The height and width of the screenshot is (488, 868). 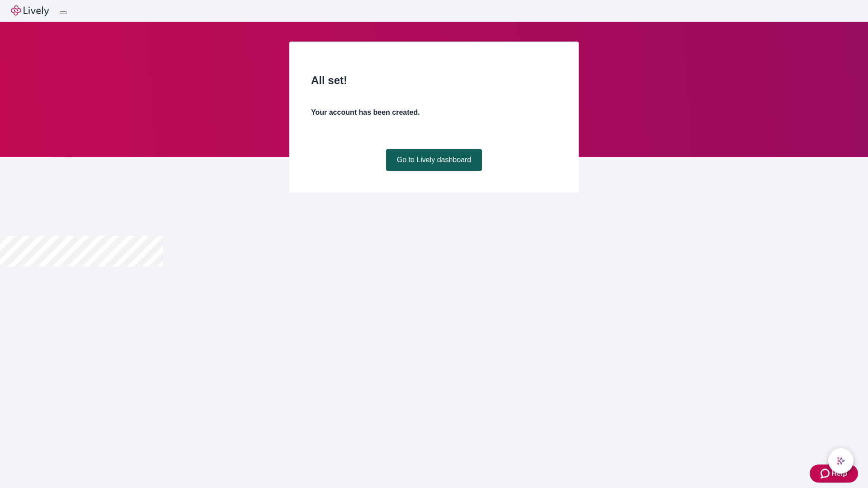 I want to click on h2: All set!, so click(x=434, y=80).